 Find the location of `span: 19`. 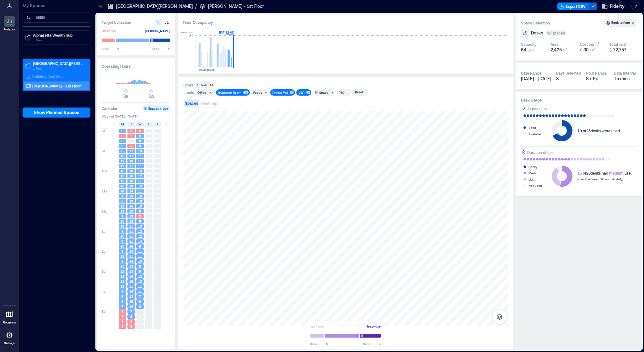

span: 19 is located at coordinates (579, 130).